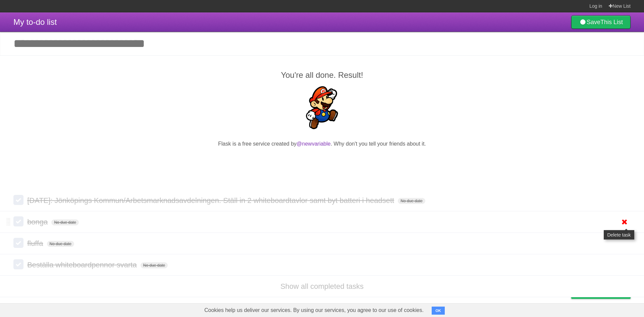 The height and width of the screenshot is (317, 644). Describe the element at coordinates (322, 75) in the screenshot. I see `h2: You're all done. Result!` at that location.